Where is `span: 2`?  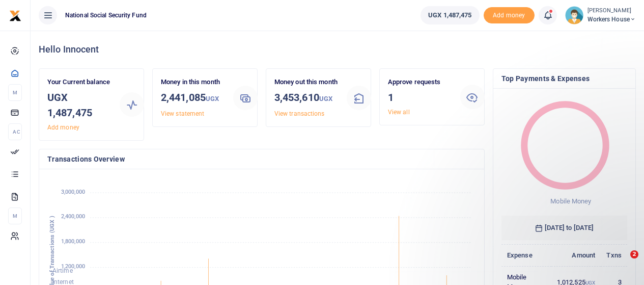 span: 2 is located at coordinates (634, 254).